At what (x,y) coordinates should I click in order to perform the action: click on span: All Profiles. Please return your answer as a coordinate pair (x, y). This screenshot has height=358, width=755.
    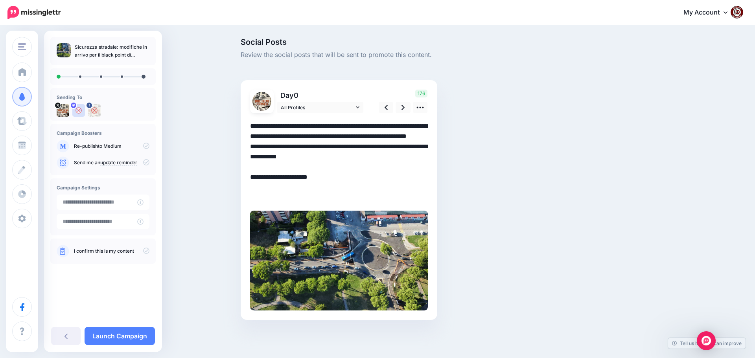
    Looking at the image, I should click on (317, 107).